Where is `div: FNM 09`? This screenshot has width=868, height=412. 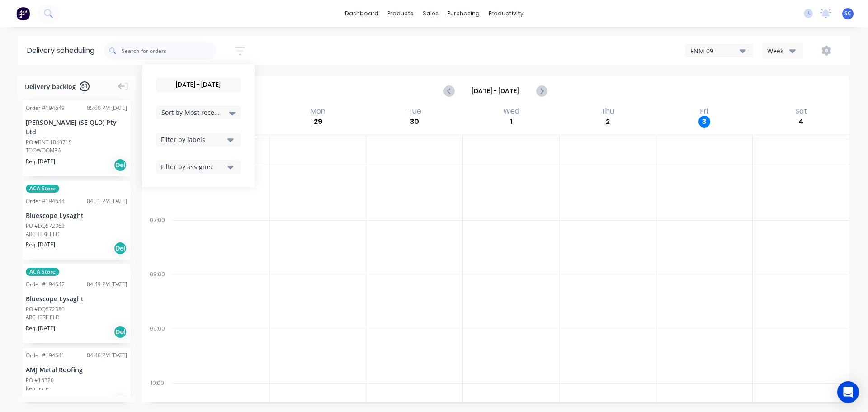 div: FNM 09 is located at coordinates (715, 51).